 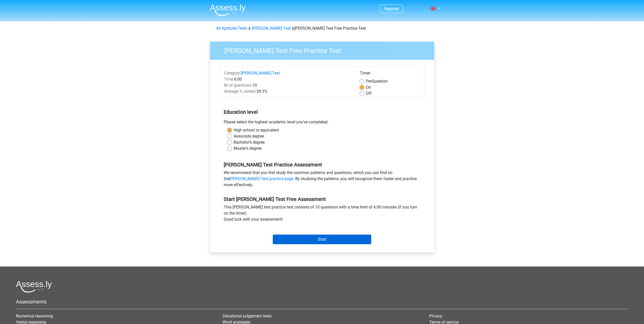 What do you see at coordinates (247, 316) in the screenshot?
I see `a: Situational judgement tests` at bounding box center [247, 316].